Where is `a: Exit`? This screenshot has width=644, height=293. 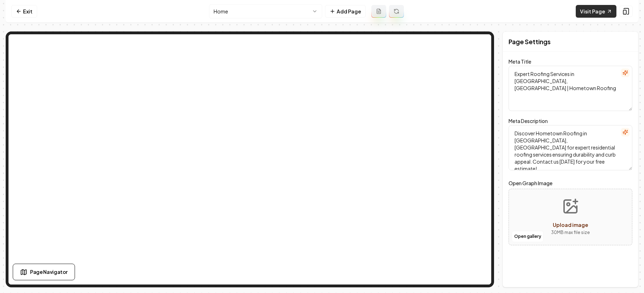 a: Exit is located at coordinates (24, 12).